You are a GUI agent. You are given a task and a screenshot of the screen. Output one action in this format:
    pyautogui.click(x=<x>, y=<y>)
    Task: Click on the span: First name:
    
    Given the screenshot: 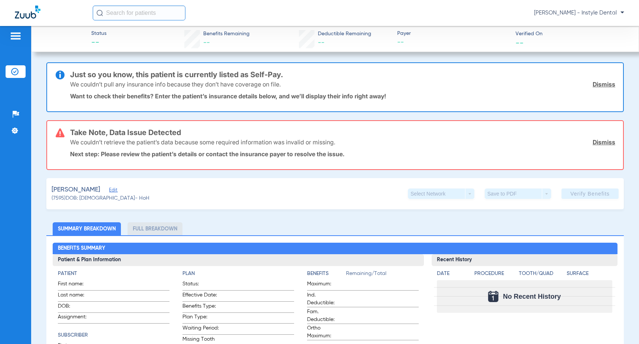 What is the action you would take?
    pyautogui.click(x=76, y=285)
    